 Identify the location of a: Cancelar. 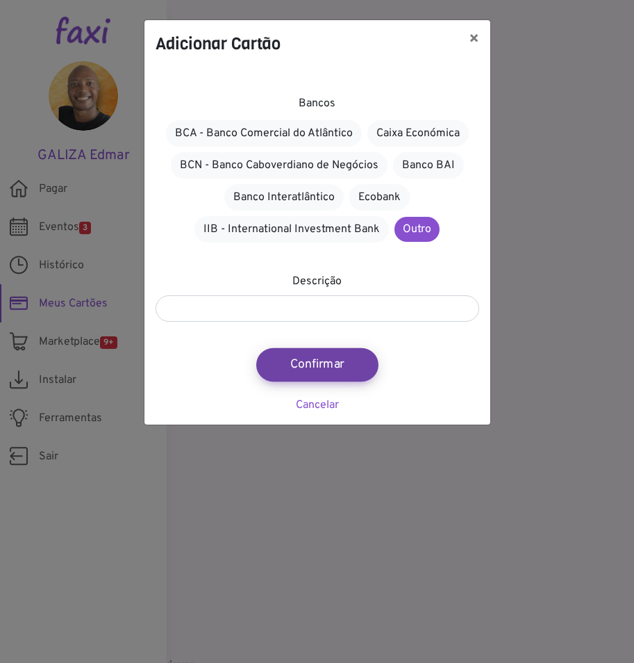
(317, 405).